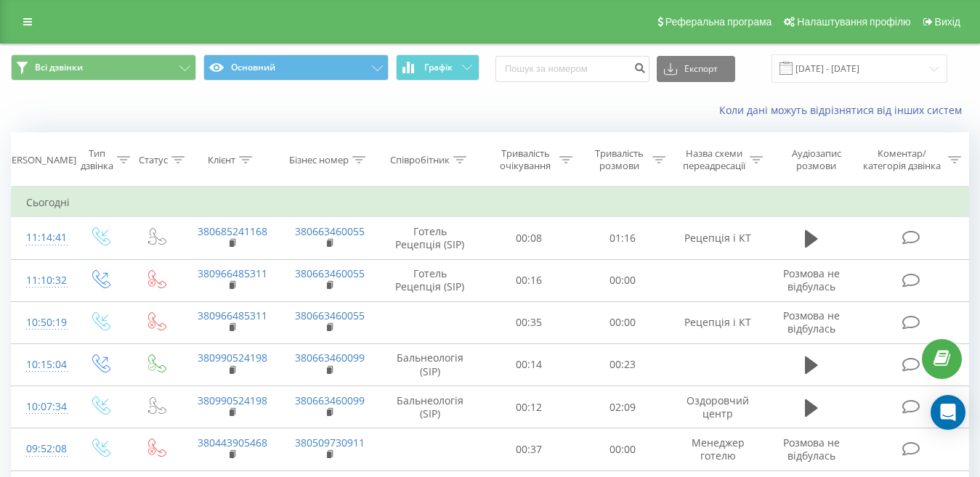  What do you see at coordinates (623, 407) in the screenshot?
I see `td: 02:09` at bounding box center [623, 407].